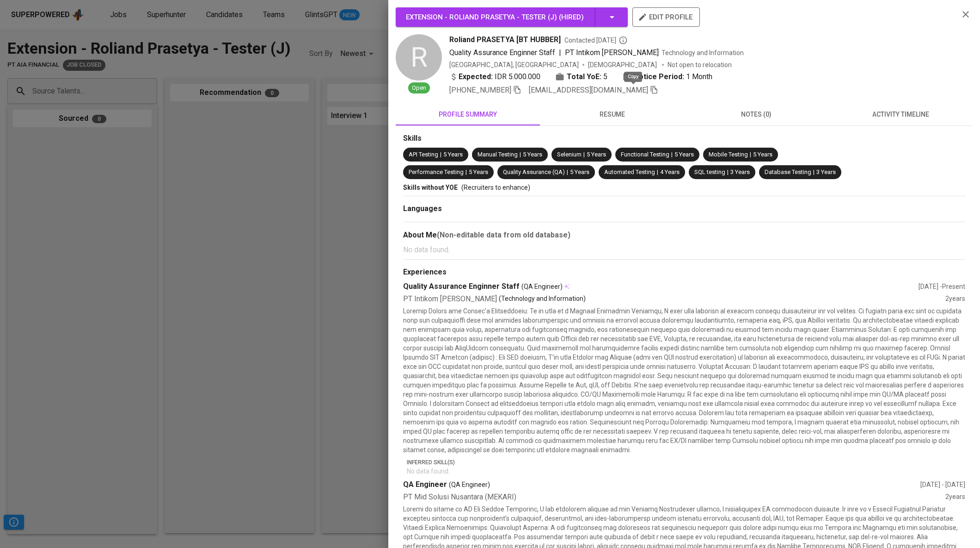  I want to click on span: Skills without YOE, so click(431, 188).